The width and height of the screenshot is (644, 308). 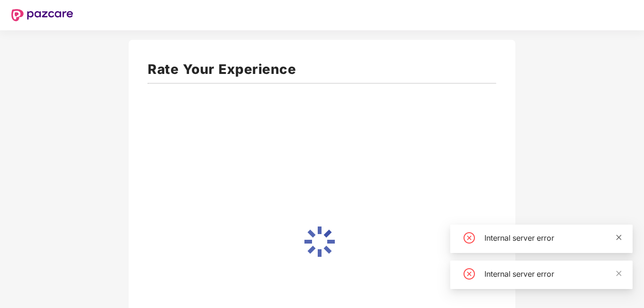 I want to click on h1: Rate Your Experience, so click(x=322, y=70).